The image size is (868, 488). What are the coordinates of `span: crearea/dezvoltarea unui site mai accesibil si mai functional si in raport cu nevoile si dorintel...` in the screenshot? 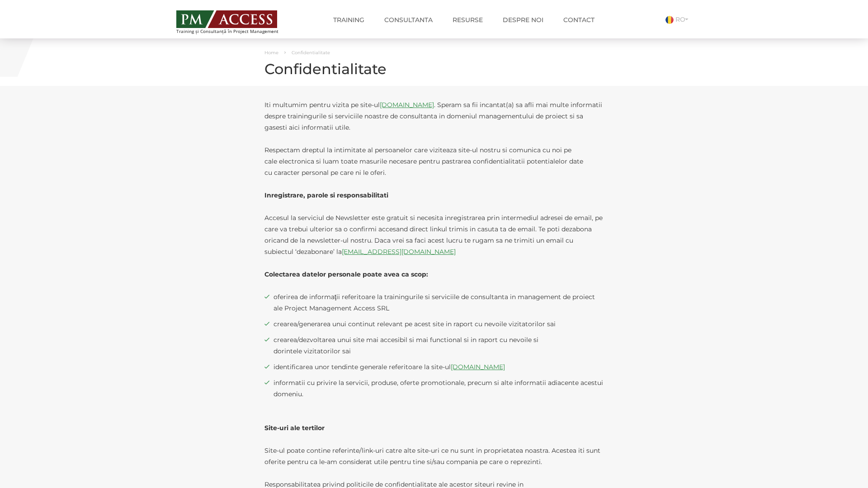 It's located at (438, 346).